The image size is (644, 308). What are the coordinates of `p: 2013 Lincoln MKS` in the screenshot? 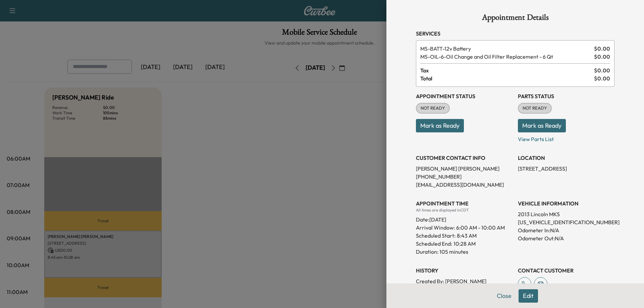 It's located at (566, 214).